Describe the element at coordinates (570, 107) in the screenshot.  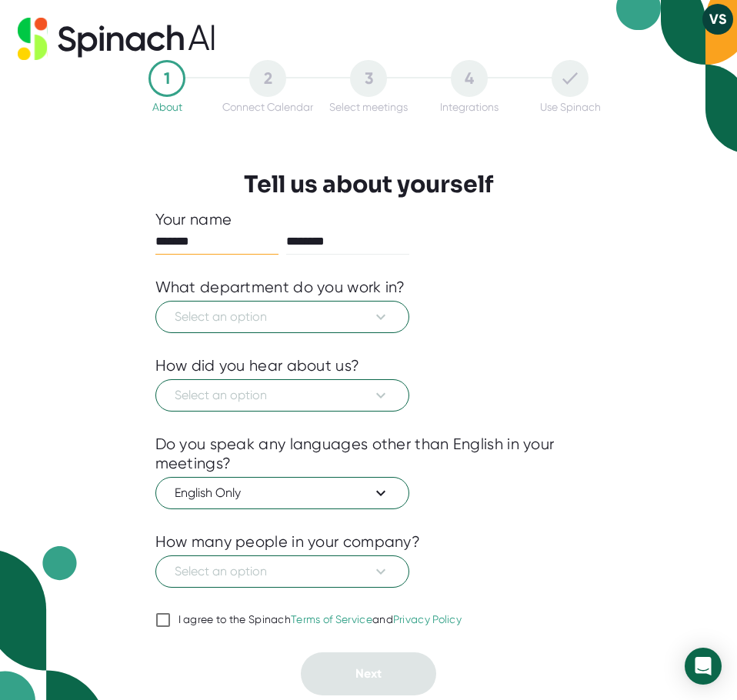
I see `div: Use Spinach` at that location.